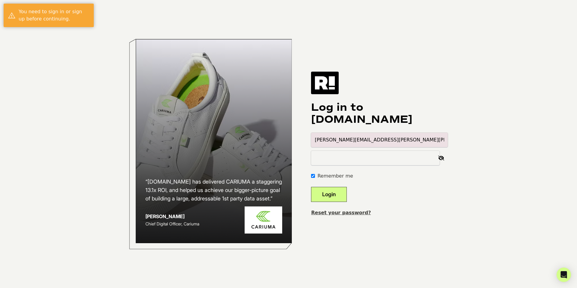 The width and height of the screenshot is (577, 288). I want to click on img: Retention.com, so click(325, 83).